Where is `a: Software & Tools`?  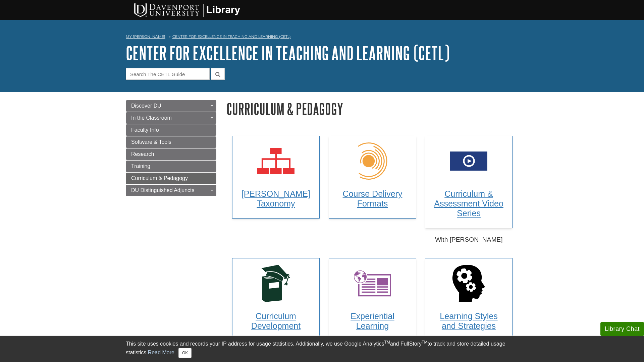 a: Software & Tools is located at coordinates (171, 143).